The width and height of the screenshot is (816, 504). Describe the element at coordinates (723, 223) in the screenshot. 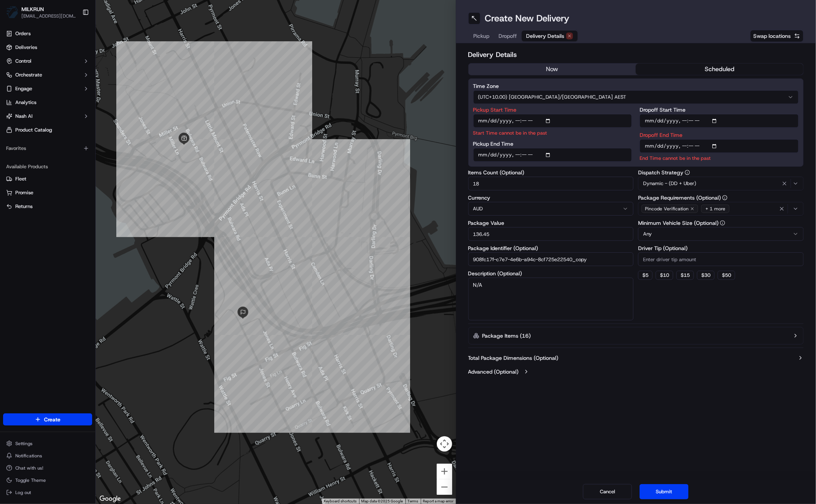

I see `button: Minimum Vehicle Size (Optional)` at that location.